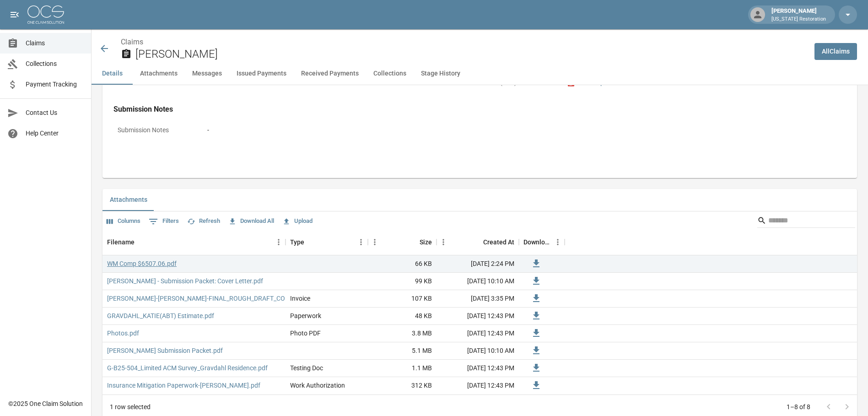 The width and height of the screenshot is (868, 416). Describe the element at coordinates (45, 404) in the screenshot. I see `div: © 2025 One Claim Solution` at that location.